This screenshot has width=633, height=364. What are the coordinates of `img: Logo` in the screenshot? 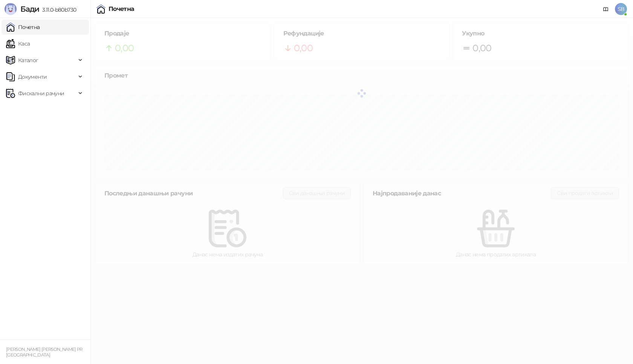 It's located at (10, 9).